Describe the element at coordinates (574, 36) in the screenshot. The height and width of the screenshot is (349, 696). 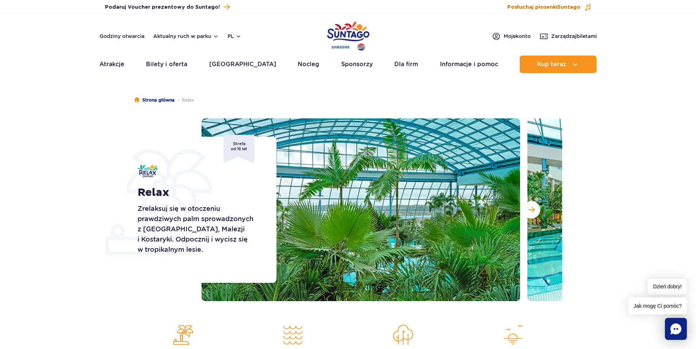
I see `span: Zarządzaj biletami` at that location.